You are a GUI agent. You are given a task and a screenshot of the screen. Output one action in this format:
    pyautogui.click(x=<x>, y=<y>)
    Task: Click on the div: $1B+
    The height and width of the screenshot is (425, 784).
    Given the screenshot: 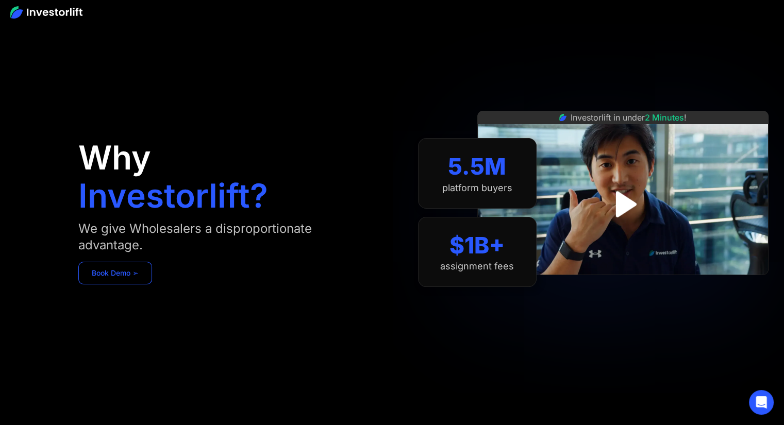 What is the action you would take?
    pyautogui.click(x=477, y=245)
    